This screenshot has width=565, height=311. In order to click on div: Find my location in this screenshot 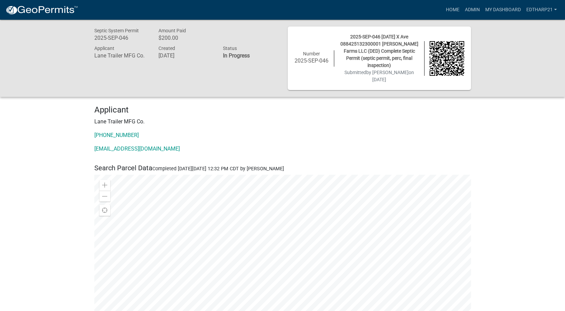, I will do `click(105, 210)`.